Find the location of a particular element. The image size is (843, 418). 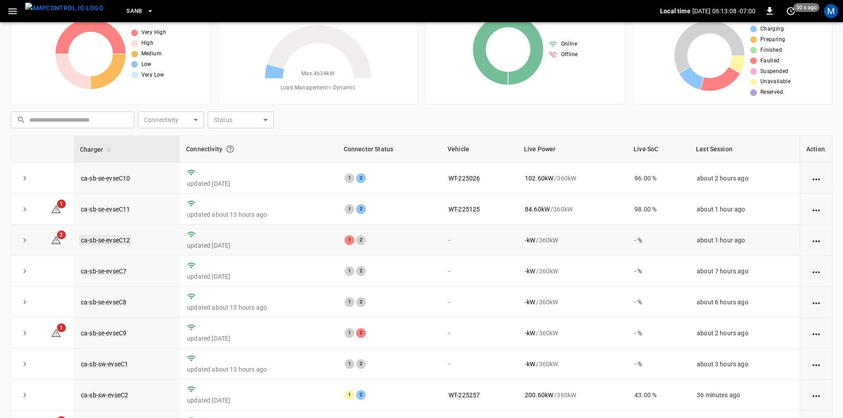

td: about 7 hours ago is located at coordinates (744, 271).